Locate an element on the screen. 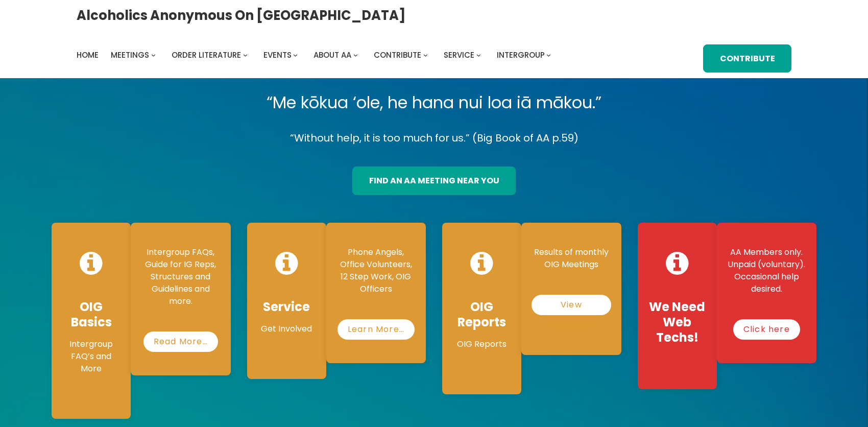 The height and width of the screenshot is (427, 868). span: Service is located at coordinates (459, 55).